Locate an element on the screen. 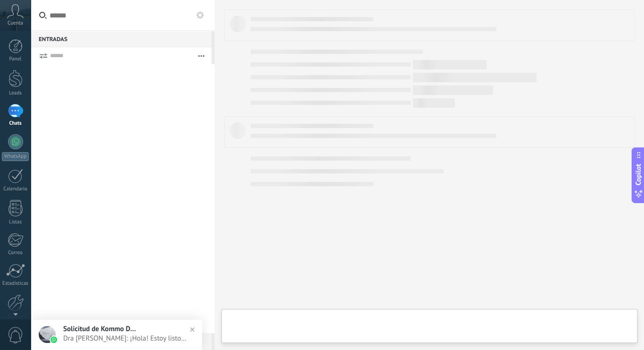 The height and width of the screenshot is (350, 644). div: Chats is located at coordinates (15, 123).